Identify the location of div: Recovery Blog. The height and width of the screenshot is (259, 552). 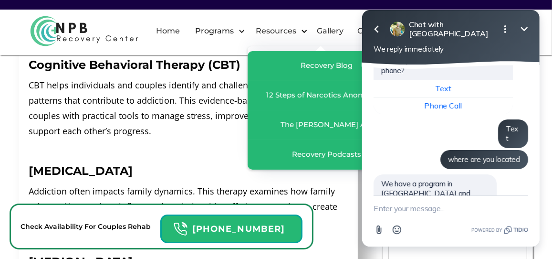
(327, 65).